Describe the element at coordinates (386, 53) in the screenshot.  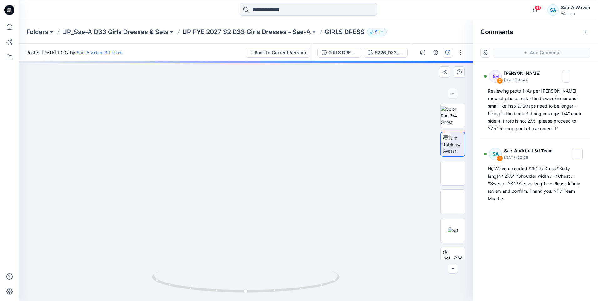
I see `button: S226_D33_WN_AOP_23` at that location.